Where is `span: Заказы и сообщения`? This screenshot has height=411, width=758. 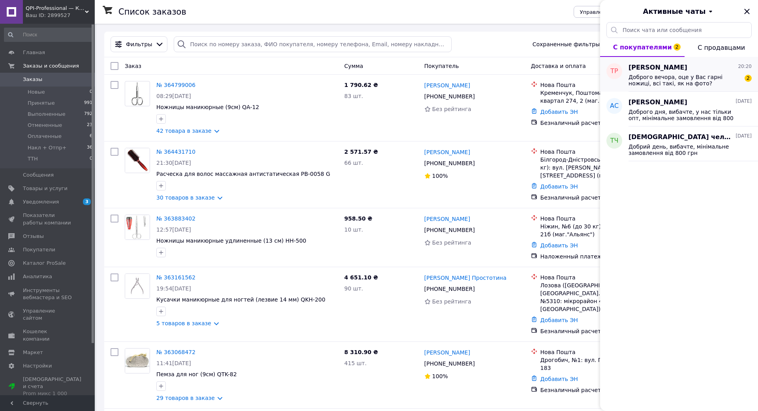 span: Заказы и сообщения is located at coordinates (51, 66).